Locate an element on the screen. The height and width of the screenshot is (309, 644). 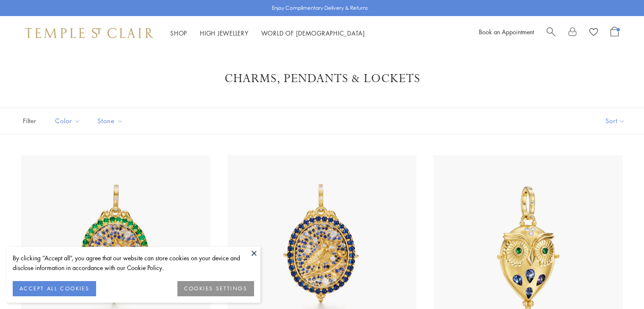
a: Search is located at coordinates (551, 33).